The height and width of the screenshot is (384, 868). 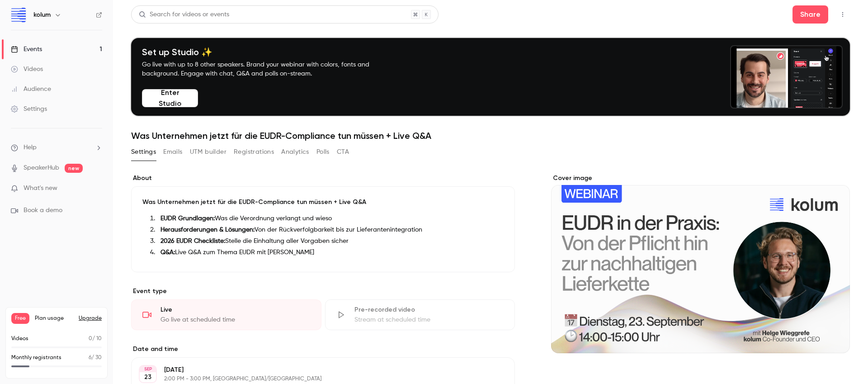 I want to click on span: What's new, so click(x=40, y=188).